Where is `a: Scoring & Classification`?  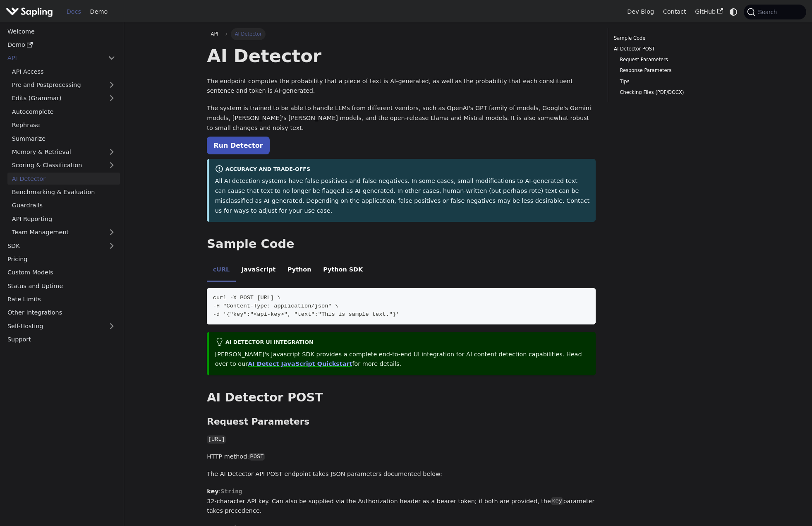
a: Scoring & Classification is located at coordinates (64, 165).